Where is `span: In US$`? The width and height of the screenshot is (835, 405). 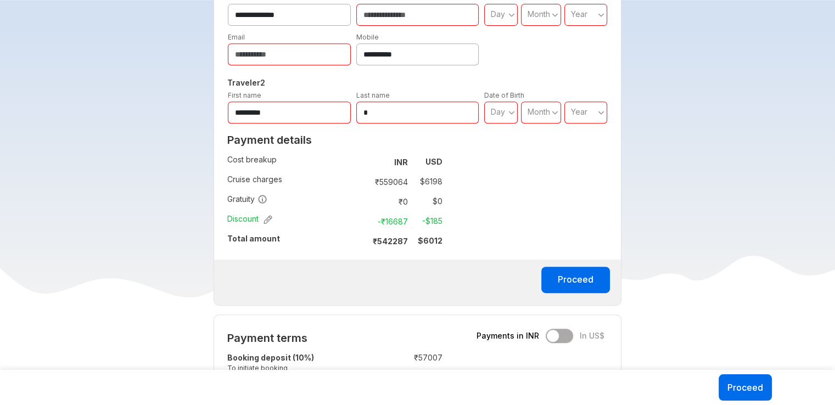
span: In US$ is located at coordinates (592, 336).